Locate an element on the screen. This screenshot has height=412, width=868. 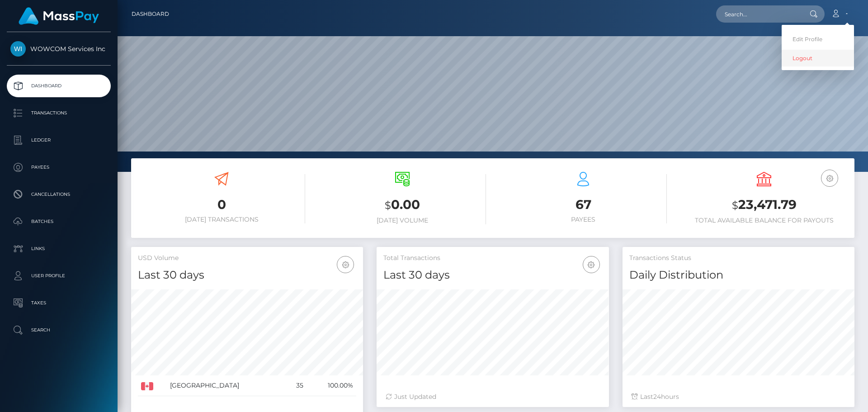
span: WOWCOM Services Inc is located at coordinates (59, 49).